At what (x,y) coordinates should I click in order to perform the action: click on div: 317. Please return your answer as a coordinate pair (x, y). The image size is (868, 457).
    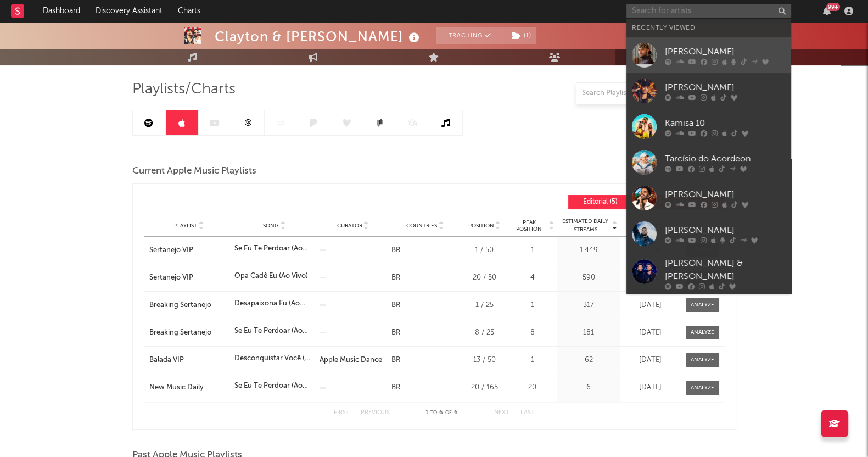
    Looking at the image, I should click on (589, 305).